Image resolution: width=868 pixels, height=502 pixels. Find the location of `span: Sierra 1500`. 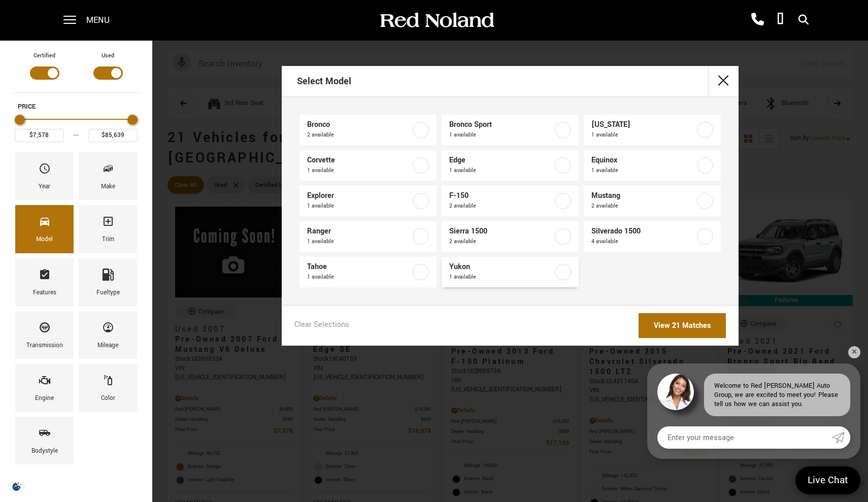

span: Sierra 1500 is located at coordinates (501, 231).